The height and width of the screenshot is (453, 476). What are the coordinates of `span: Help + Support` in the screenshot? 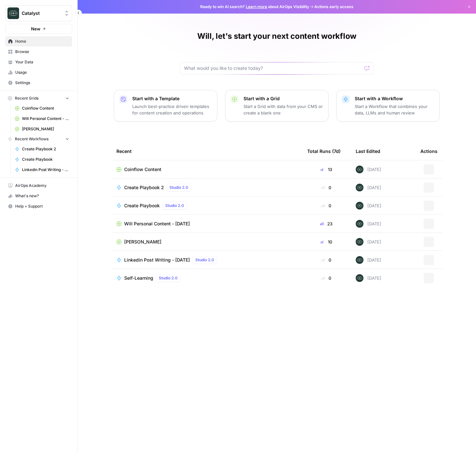 It's located at (42, 207).